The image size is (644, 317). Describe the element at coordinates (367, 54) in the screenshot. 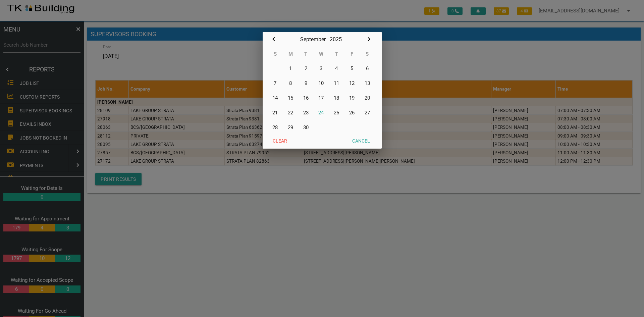

I see `abbr: Saturday` at that location.